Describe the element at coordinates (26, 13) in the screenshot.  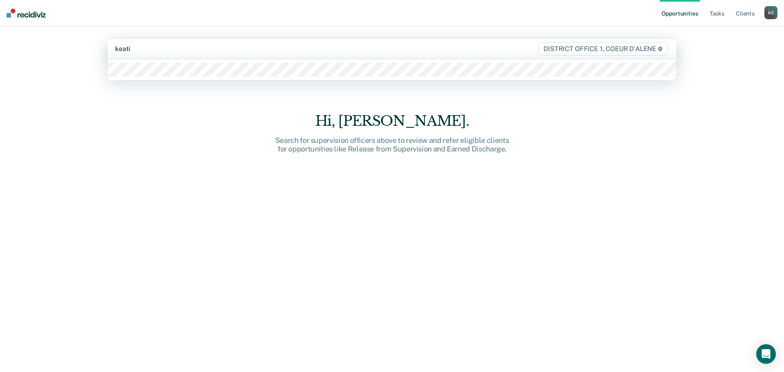
I see `img: Recidiviz` at that location.